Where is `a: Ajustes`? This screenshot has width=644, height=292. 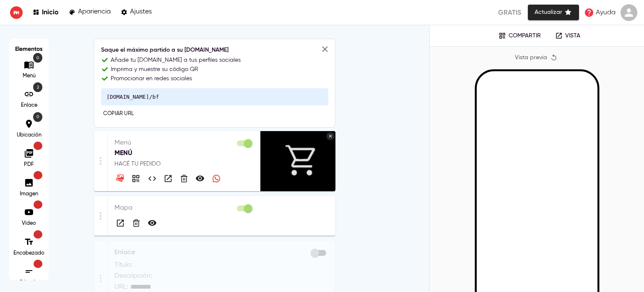 a: Ajustes is located at coordinates (137, 12).